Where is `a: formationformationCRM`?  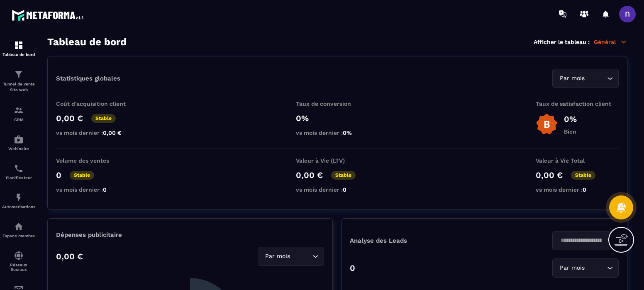 a: formationformationCRM is located at coordinates (19, 114).